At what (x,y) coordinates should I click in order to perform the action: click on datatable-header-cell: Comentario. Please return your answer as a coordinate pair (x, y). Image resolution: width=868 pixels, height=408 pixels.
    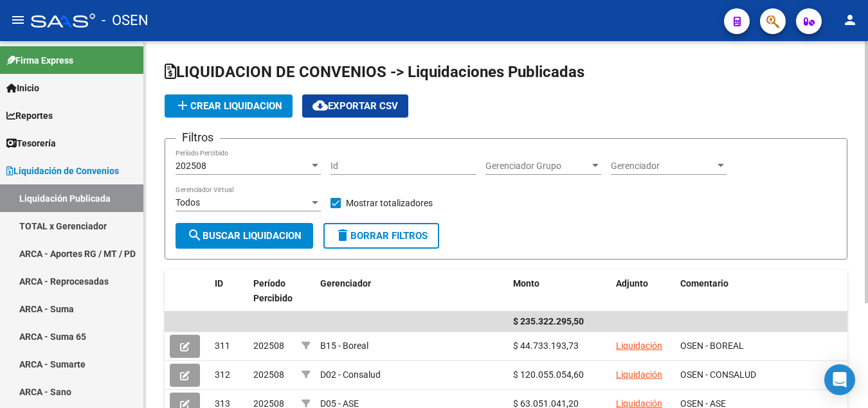
    Looking at the image, I should click on (761, 298).